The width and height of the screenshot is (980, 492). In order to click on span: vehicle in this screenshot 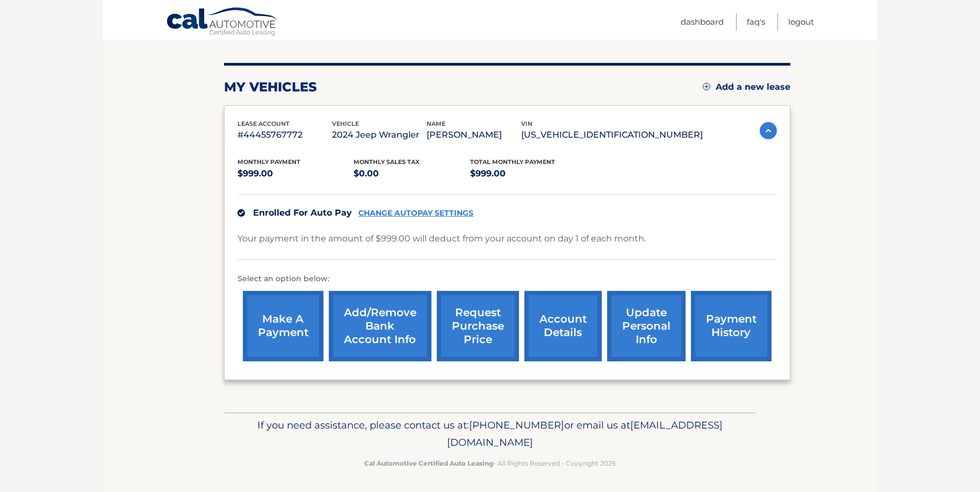, I will do `click(346, 123)`.